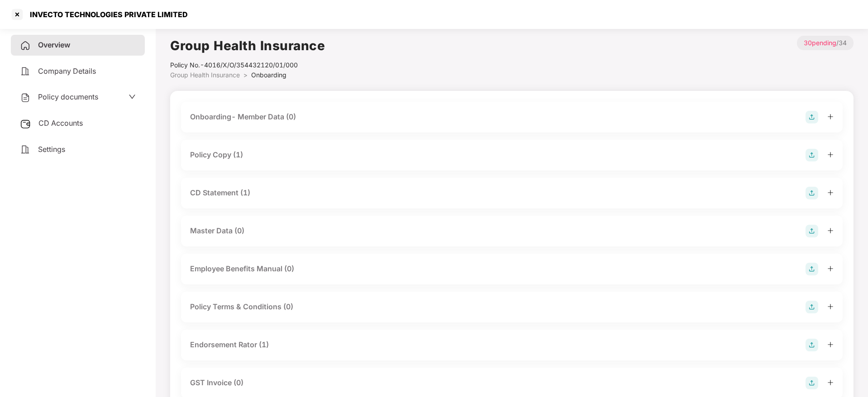 The image size is (868, 397). I want to click on div: Policy Terms & Conditions (0), so click(242, 307).